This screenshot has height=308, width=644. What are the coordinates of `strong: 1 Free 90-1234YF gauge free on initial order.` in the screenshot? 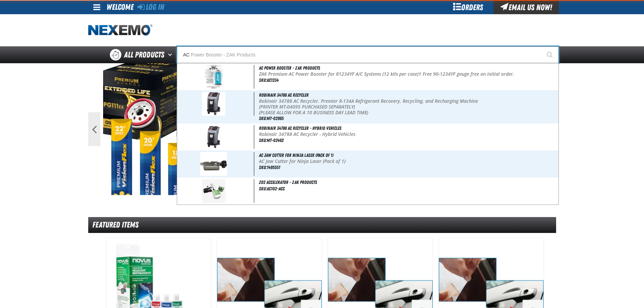 It's located at (466, 74).